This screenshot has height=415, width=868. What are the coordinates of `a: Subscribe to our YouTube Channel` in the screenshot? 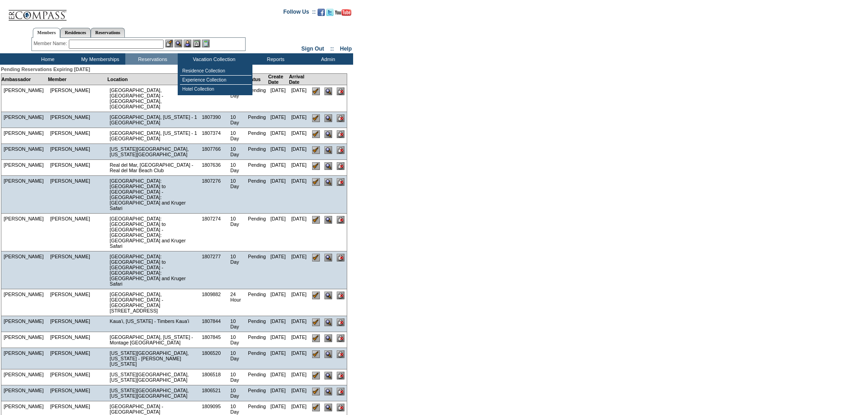 It's located at (343, 14).